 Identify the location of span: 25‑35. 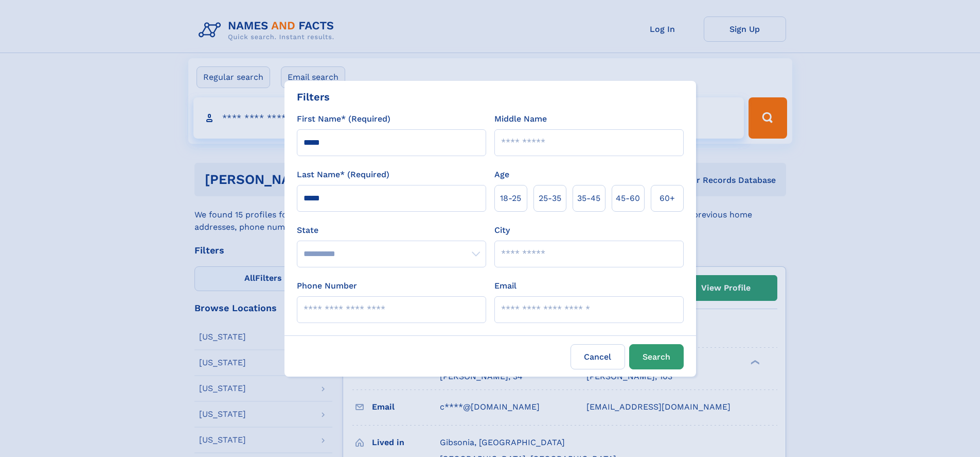
(550, 198).